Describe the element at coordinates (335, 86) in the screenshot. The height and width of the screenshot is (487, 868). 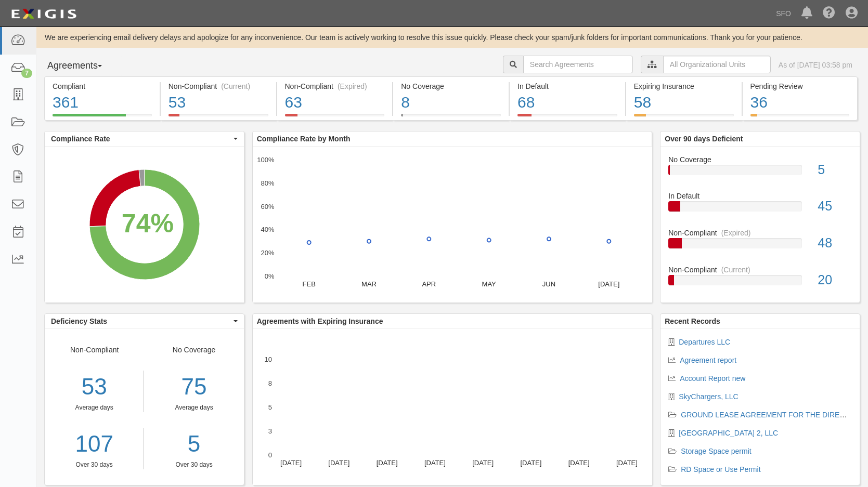
I see `div: Non-Compliant (Expired)` at that location.